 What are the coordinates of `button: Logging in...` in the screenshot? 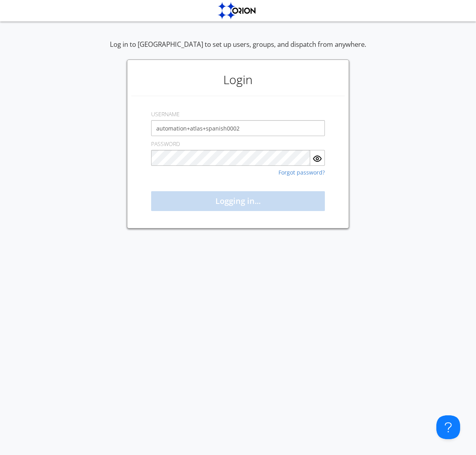 It's located at (238, 201).